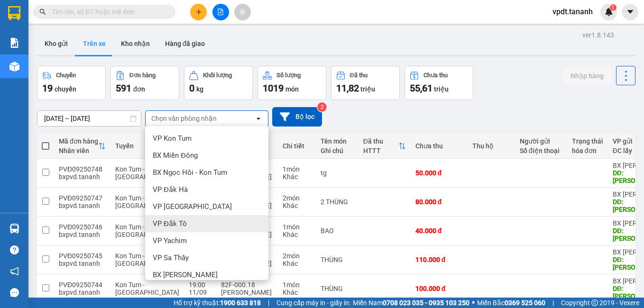 The height and width of the screenshot is (308, 644). Describe the element at coordinates (14, 43) in the screenshot. I see `img: solution-icon` at that location.